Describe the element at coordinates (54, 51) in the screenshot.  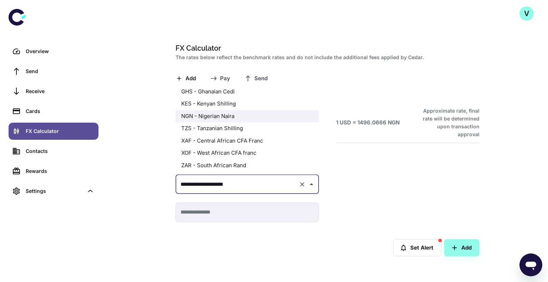
I see `a: Overview` at that location.